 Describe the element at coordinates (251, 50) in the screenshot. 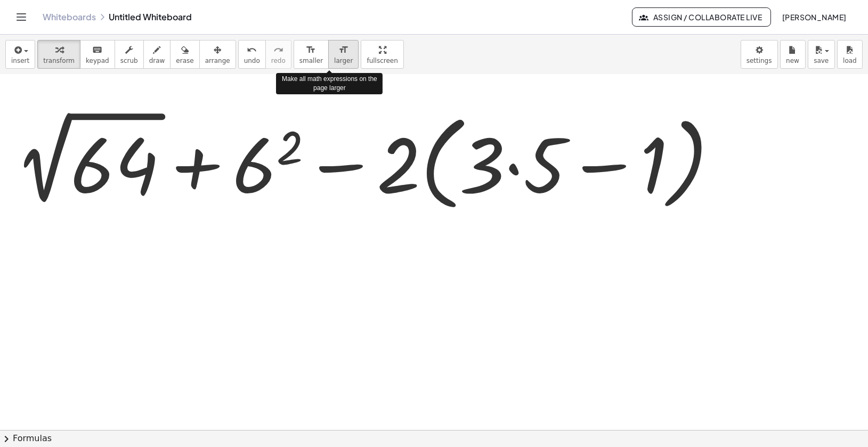

I see `i: undo` at that location.